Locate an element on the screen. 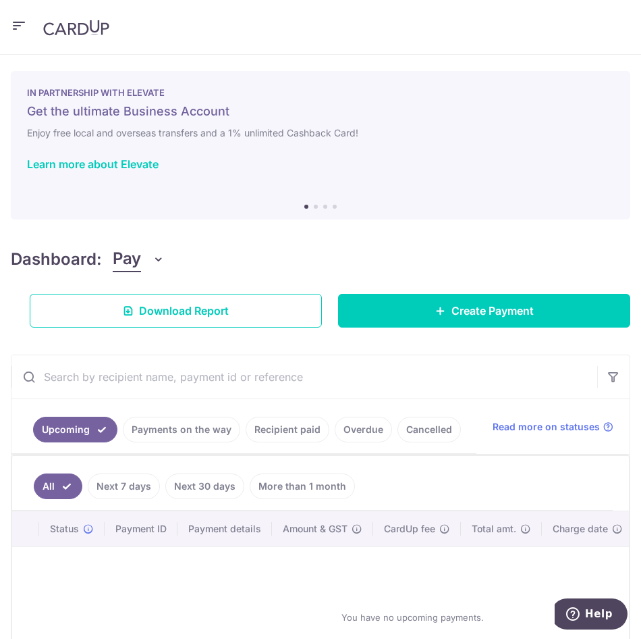  span: Total amt. is located at coordinates (494, 529).